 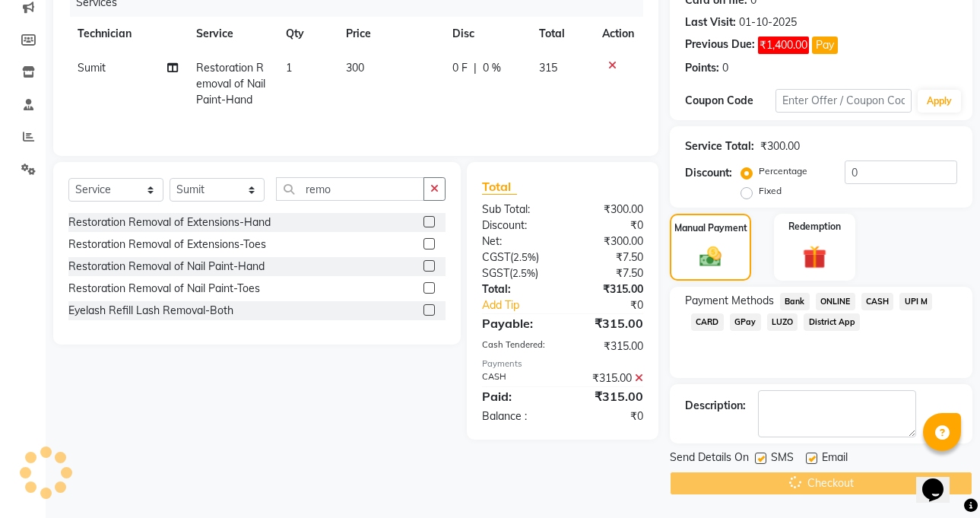 I want to click on div: Service Total:, so click(x=719, y=146).